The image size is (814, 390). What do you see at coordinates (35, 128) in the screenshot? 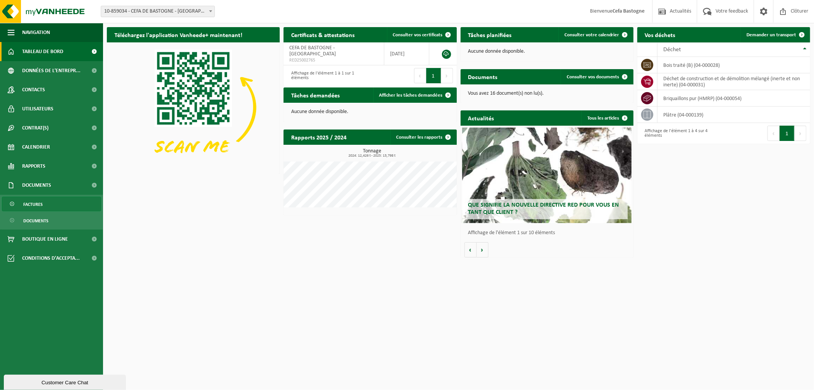
I see `span: Contrat(s)` at bounding box center [35, 128].